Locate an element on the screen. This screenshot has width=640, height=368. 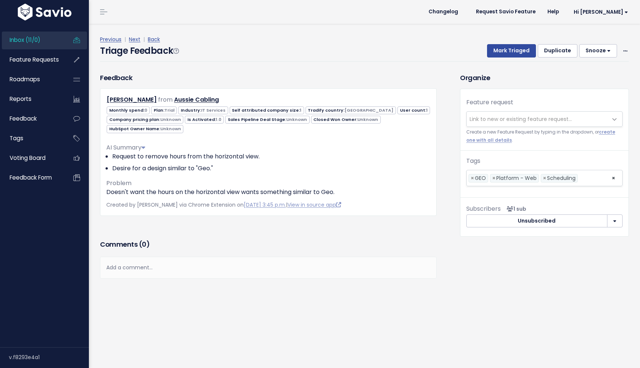
span: Is Activated: is located at coordinates (204, 119).